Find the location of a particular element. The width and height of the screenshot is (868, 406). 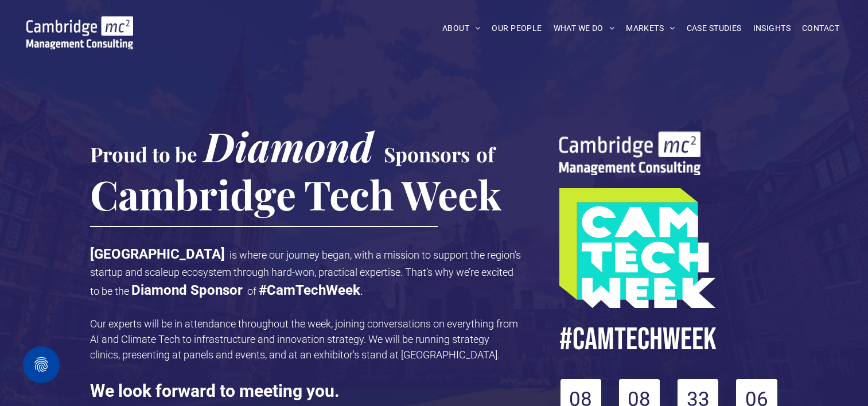

span: Cambridge Tech Week is located at coordinates (295, 194).